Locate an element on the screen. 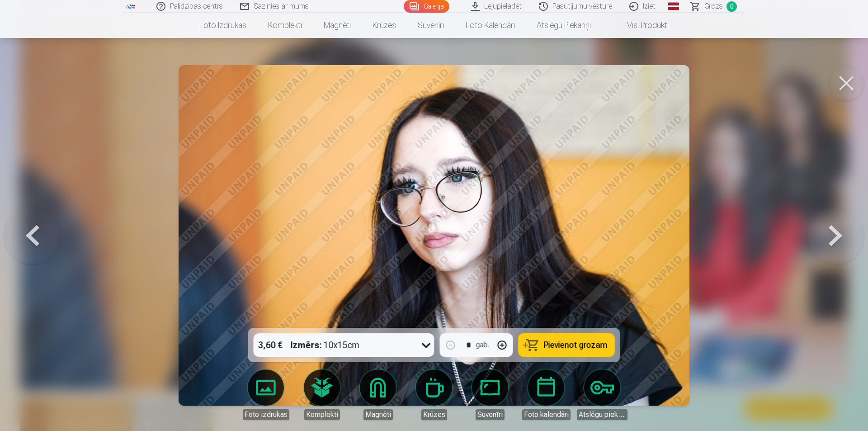 This screenshot has width=868, height=431. div: Foto kalendāri is located at coordinates (547, 414).